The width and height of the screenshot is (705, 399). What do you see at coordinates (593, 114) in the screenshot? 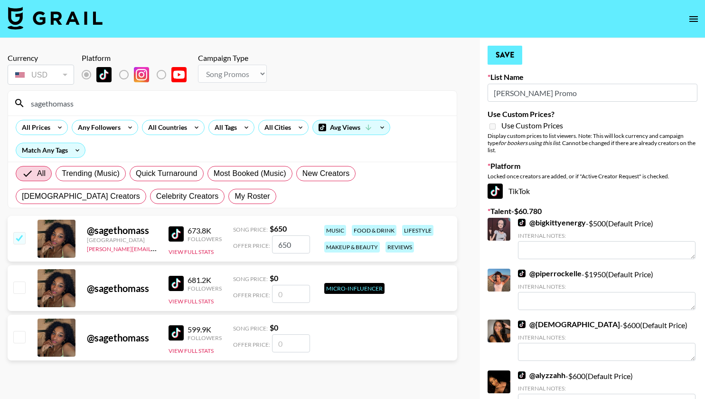
I see `label: Use Custom Prices?` at bounding box center [593, 114].